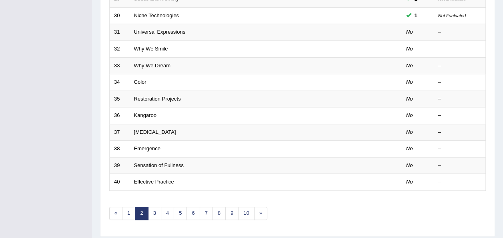  I want to click on a: Emergence, so click(147, 148).